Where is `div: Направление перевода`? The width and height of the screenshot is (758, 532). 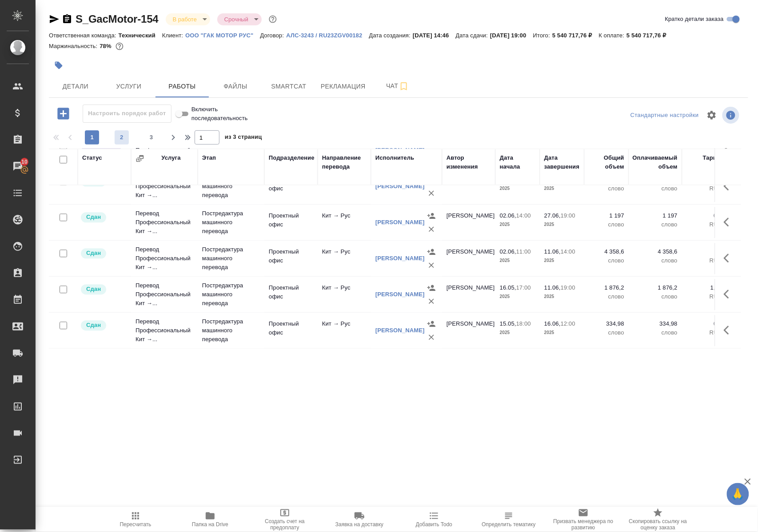
div: Направление перевода is located at coordinates (345, 162).